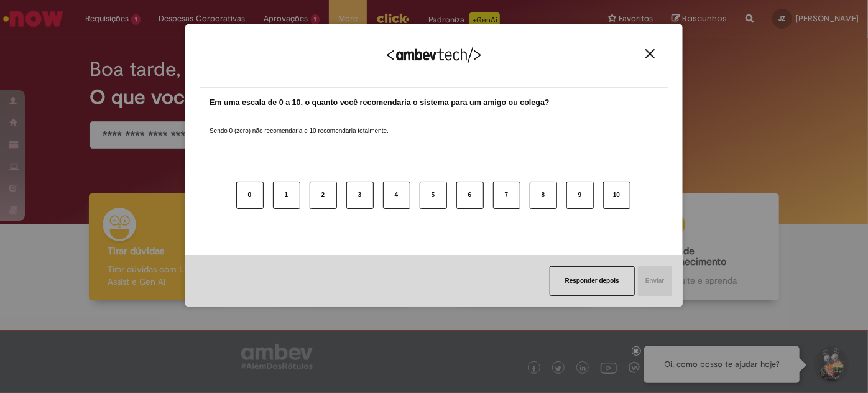 The width and height of the screenshot is (868, 393). What do you see at coordinates (434, 54) in the screenshot?
I see `img: Logo Ambevtech` at bounding box center [434, 54].